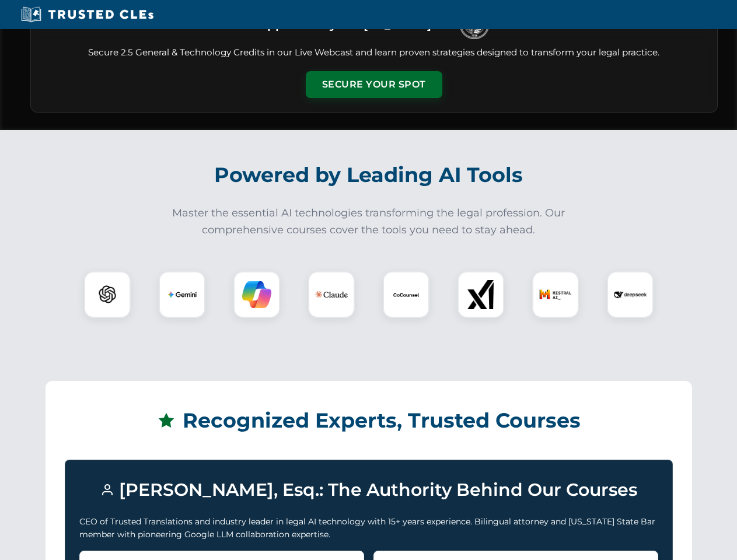  Describe the element at coordinates (182, 295) in the screenshot. I see `div: Gemini` at that location.